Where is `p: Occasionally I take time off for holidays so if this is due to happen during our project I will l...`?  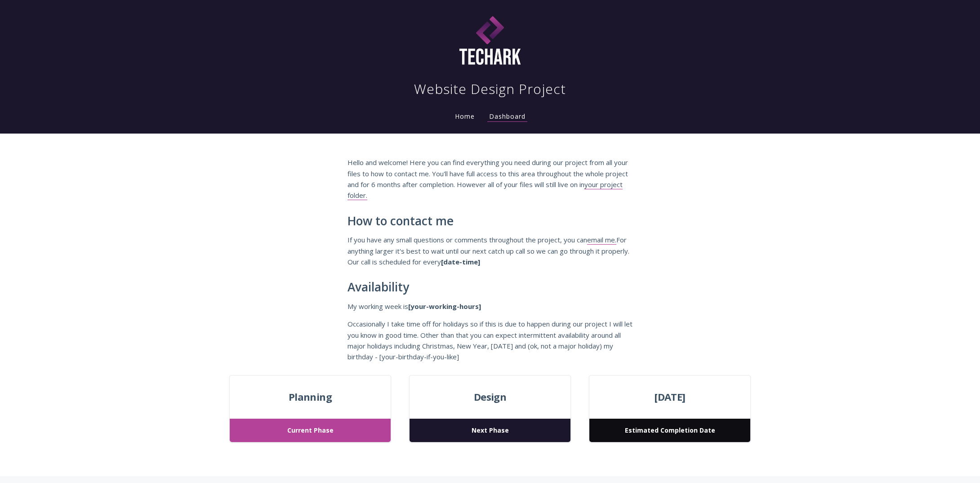 p: Occasionally I take time off for holidays so if this is due to happen during our project I will l... is located at coordinates (490, 340).